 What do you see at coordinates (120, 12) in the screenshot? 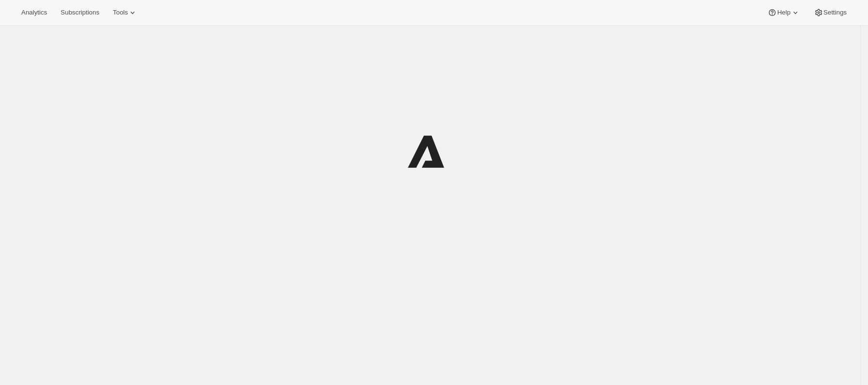
I see `span: Tools` at bounding box center [120, 12].